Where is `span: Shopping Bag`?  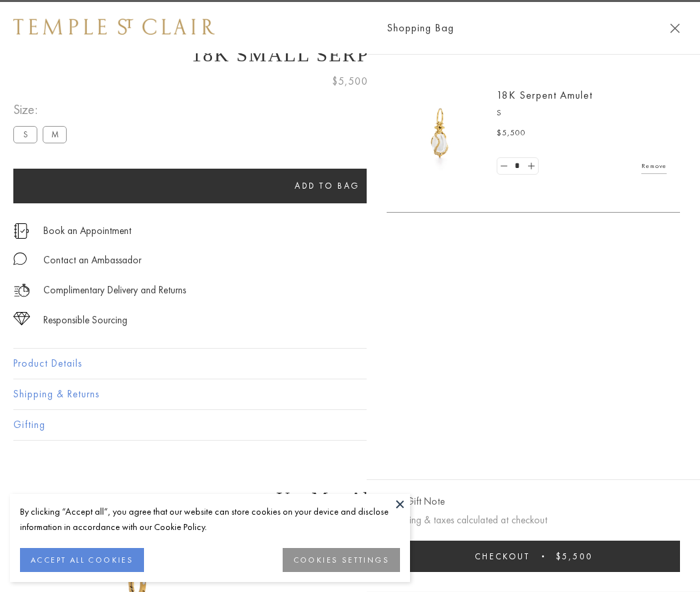 span: Shopping Bag is located at coordinates (420, 28).